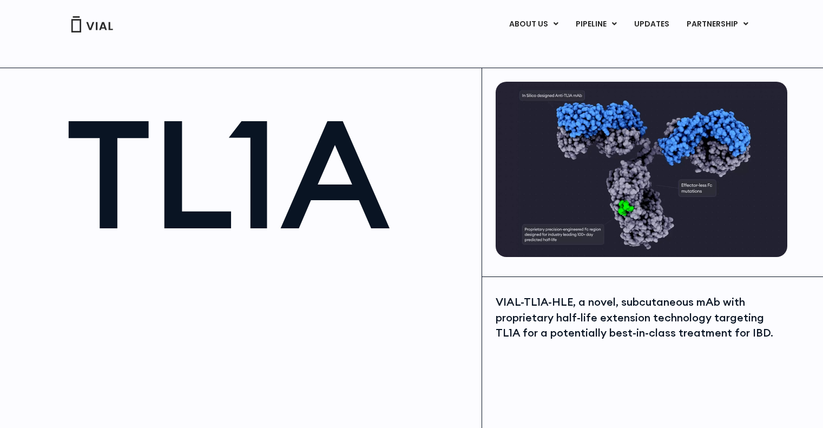 The image size is (823, 428). I want to click on a: UPDATES, so click(651, 24).